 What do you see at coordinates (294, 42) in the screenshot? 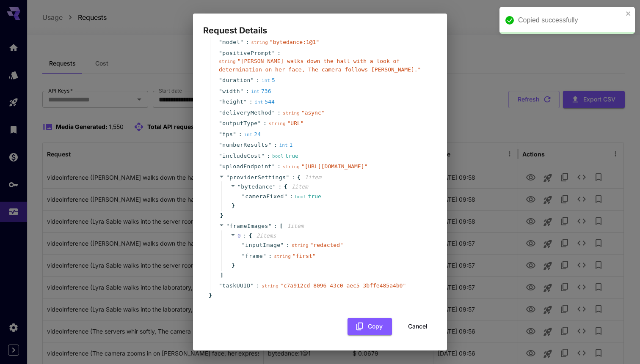
I see `span: " bytedance:1@1 "` at bounding box center [294, 42].